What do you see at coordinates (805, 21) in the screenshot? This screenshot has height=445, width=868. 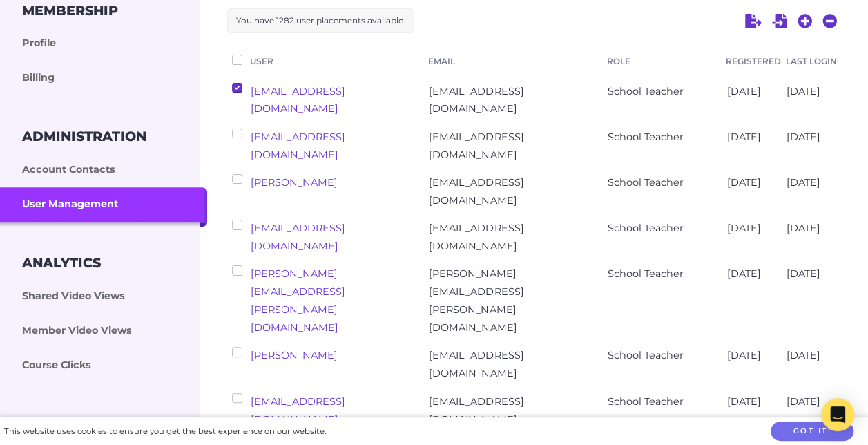 I see `a: Add a new user` at bounding box center [805, 21].